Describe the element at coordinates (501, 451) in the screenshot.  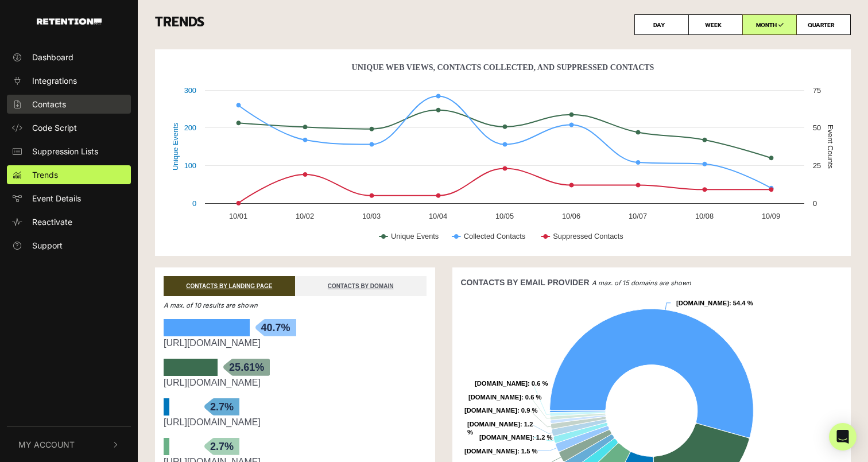
I see `text: : 1.5 %` at that location.